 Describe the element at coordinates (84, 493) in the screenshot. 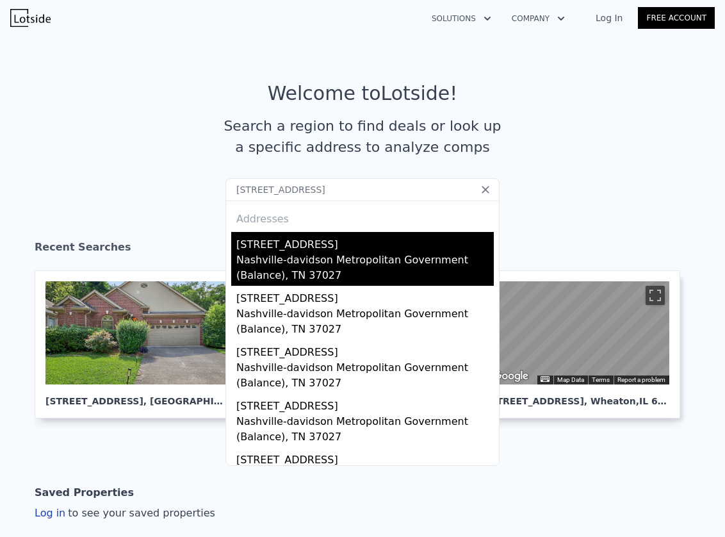

I see `div: Saved Properties` at that location.